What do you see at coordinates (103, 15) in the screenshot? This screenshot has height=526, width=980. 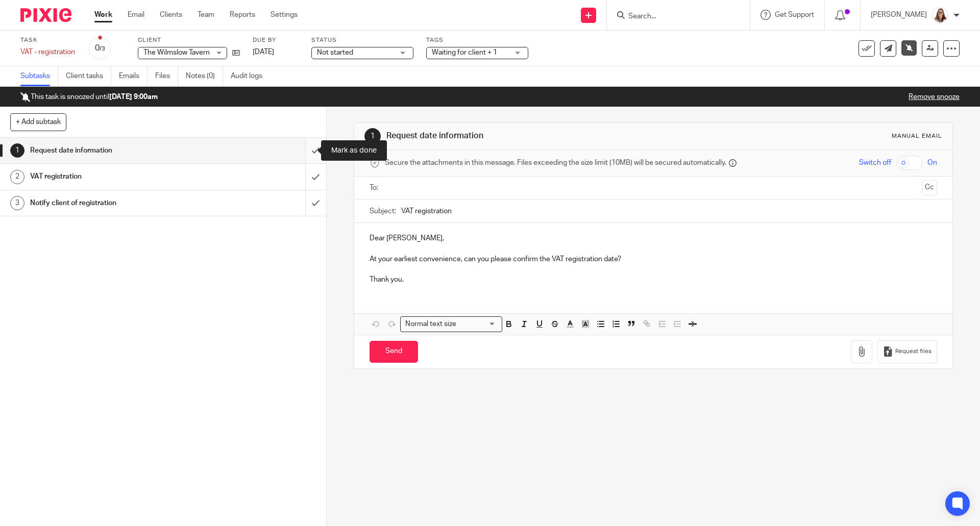 I see `a: Work` at bounding box center [103, 15].